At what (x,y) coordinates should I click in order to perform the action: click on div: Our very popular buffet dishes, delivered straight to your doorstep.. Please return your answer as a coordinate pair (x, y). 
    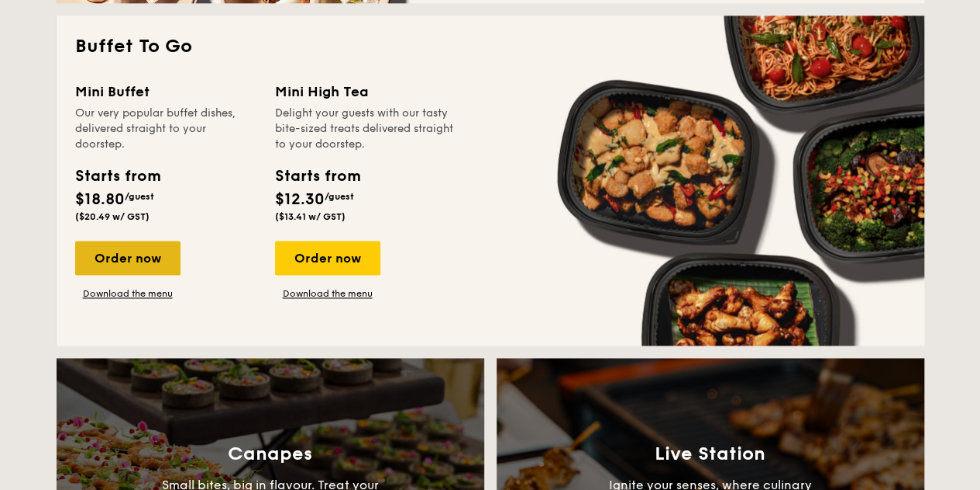
    Looking at the image, I should click on (166, 129).